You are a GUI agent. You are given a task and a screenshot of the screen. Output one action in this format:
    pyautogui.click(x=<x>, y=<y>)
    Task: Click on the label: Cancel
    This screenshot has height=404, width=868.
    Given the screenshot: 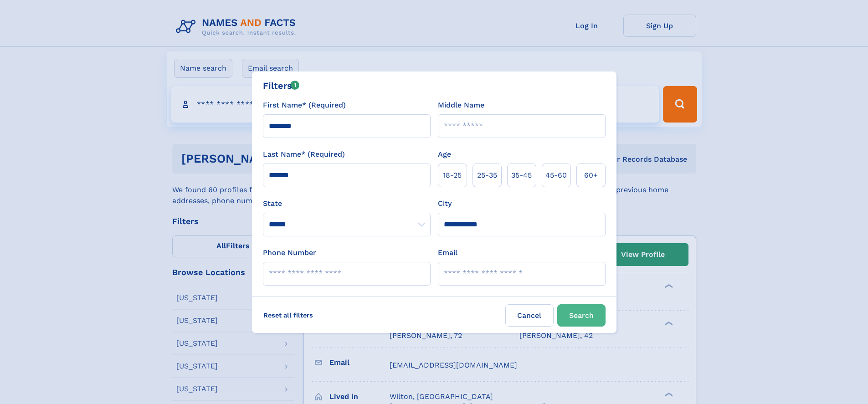 What is the action you would take?
    pyautogui.click(x=530, y=315)
    